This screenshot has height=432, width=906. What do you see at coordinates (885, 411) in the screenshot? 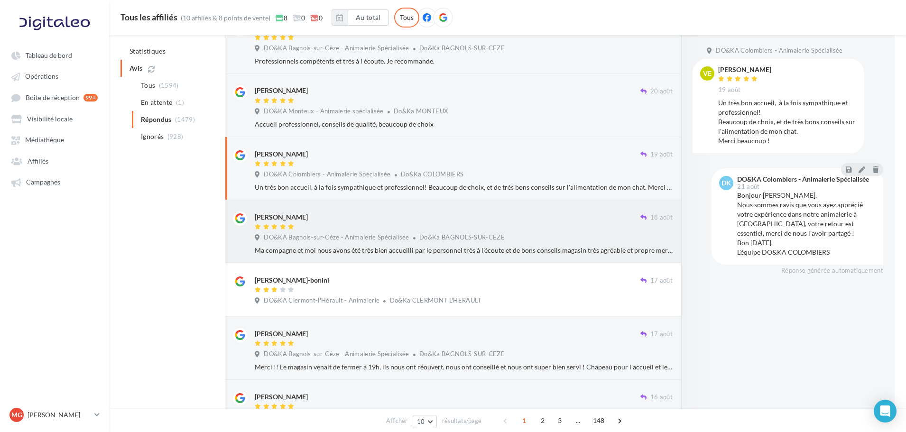
I see `div: Open Intercom Messenger` at bounding box center [885, 411].